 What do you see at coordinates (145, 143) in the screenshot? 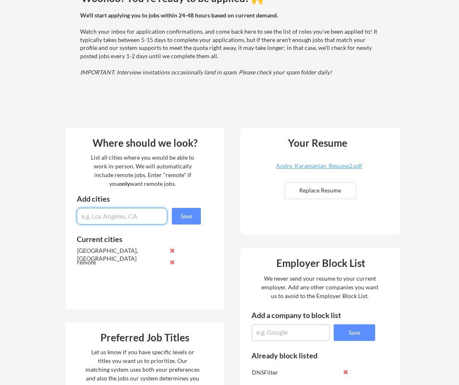
I see `div: Where should we look?` at bounding box center [145, 143].